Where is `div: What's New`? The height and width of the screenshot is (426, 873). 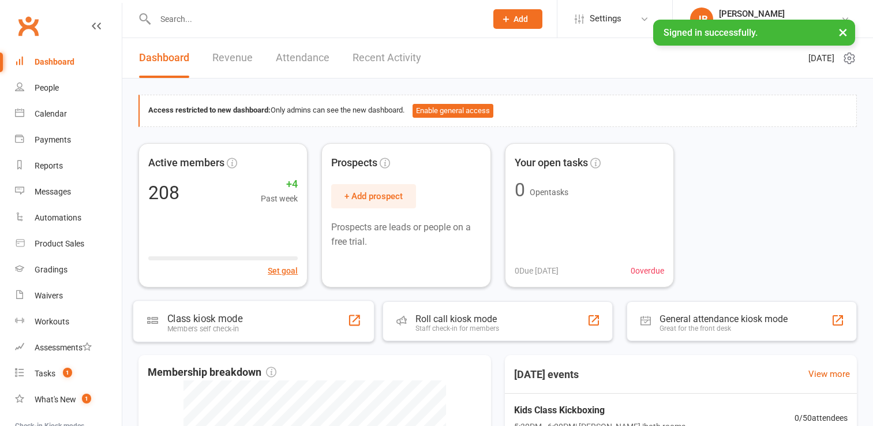 div: What's New is located at coordinates (55, 399).